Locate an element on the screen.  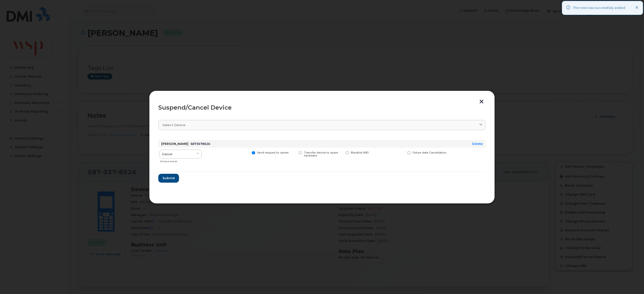
span: Select device is located at coordinates (174, 125).